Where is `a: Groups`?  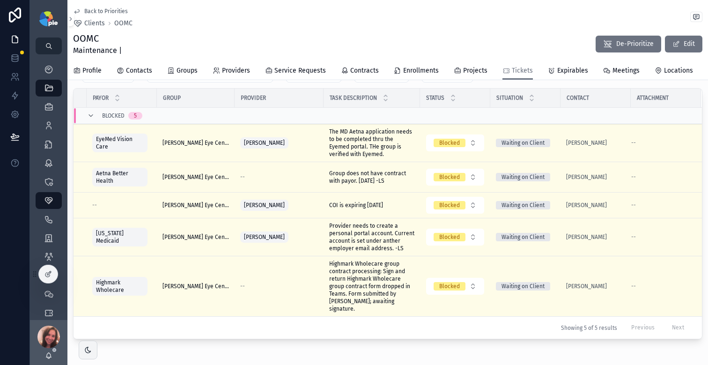
a: Groups is located at coordinates (182, 72).